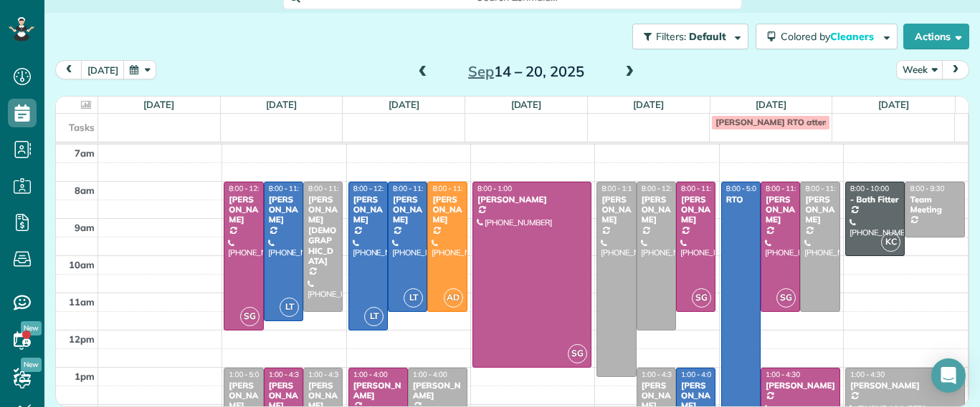 This screenshot has height=407, width=980. Describe the element at coordinates (82, 302) in the screenshot. I see `span: 11am` at that location.